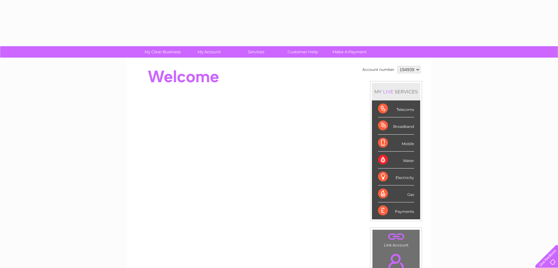 The image size is (558, 268). Describe the element at coordinates (396, 160) in the screenshot. I see `div: Water` at that location.